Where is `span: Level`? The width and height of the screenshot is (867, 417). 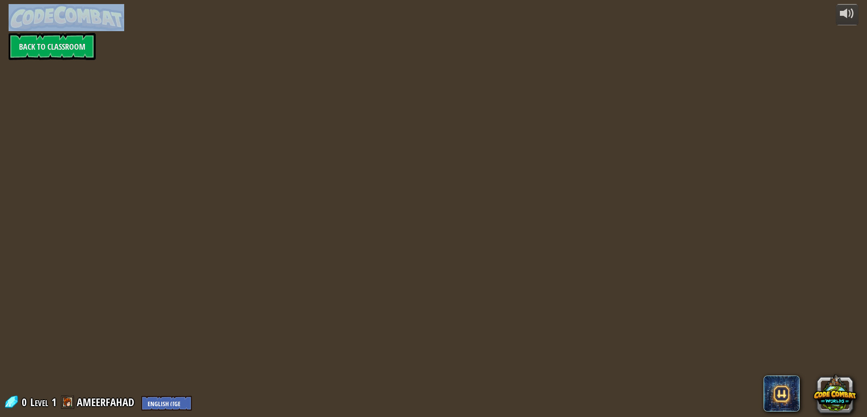 span: Level is located at coordinates (39, 403).